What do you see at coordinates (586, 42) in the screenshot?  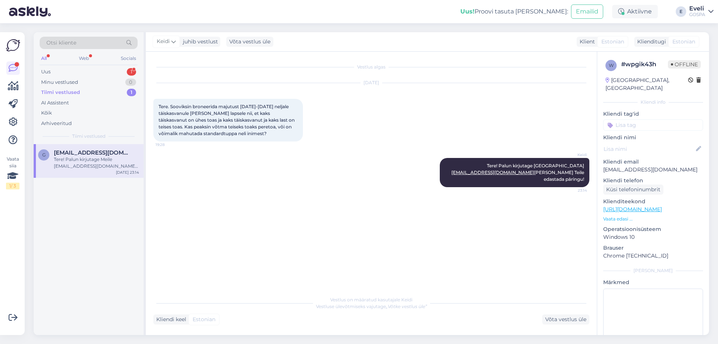 I see `div: Klient` at bounding box center [586, 42].